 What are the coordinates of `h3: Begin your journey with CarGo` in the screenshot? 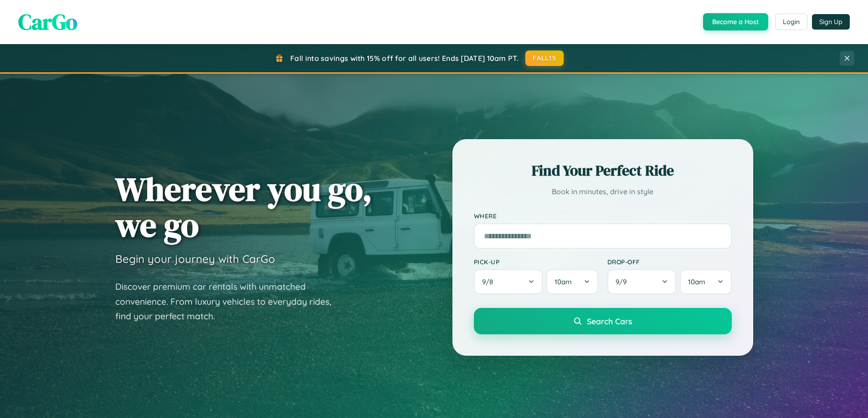 It's located at (195, 259).